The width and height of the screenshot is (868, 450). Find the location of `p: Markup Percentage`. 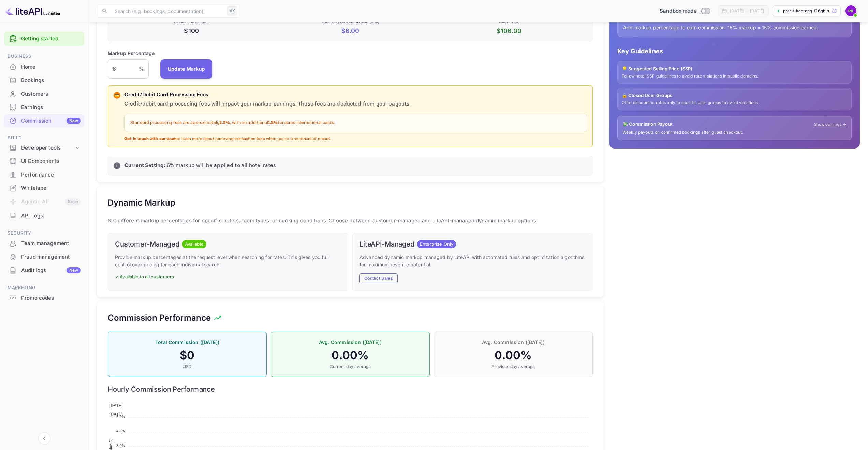

p: Markup Percentage is located at coordinates (131, 53).